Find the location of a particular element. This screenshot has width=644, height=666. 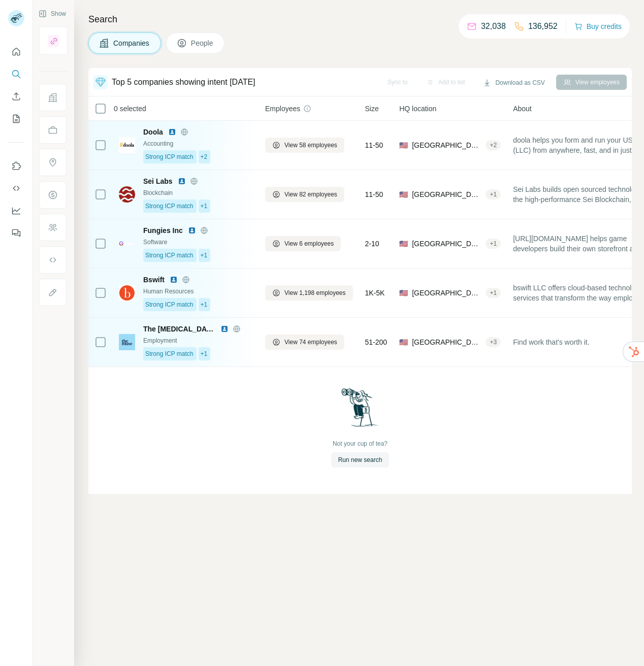

span: HQ location is located at coordinates (418, 109).